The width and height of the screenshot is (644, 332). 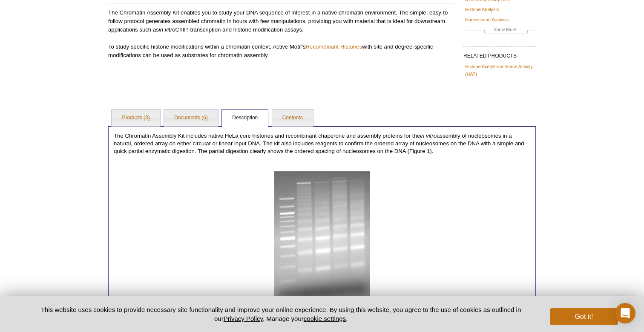 What do you see at coordinates (245, 118) in the screenshot?
I see `a: Description` at bounding box center [245, 118].